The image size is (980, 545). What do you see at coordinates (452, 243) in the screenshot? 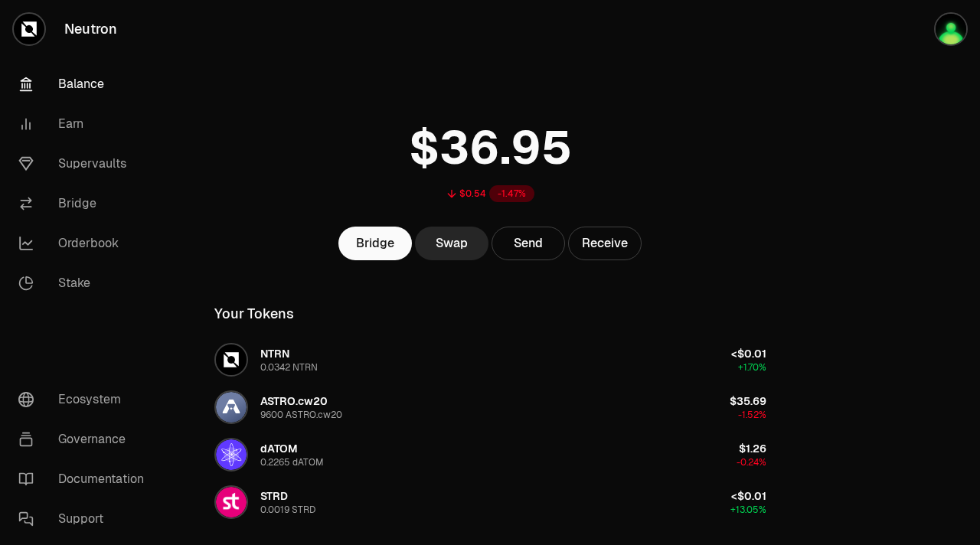
I see `a: Swap` at bounding box center [452, 243].